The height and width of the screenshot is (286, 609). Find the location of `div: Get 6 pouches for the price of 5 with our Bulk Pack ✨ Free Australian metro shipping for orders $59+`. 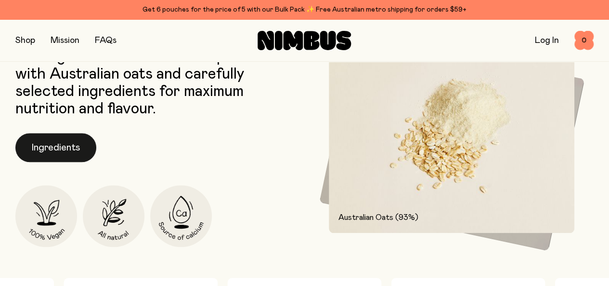

div: Get 6 pouches for the price of 5 with our Bulk Pack ✨ Free Australian metro shipping for orders $59+ is located at coordinates (304, 10).